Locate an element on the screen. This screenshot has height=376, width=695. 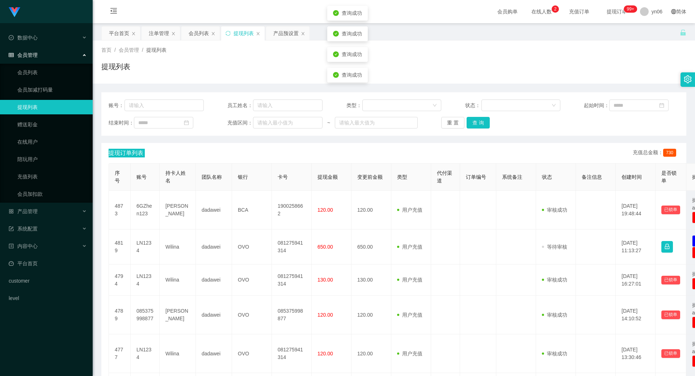
button: 已锁单 is located at coordinates (671, 354).